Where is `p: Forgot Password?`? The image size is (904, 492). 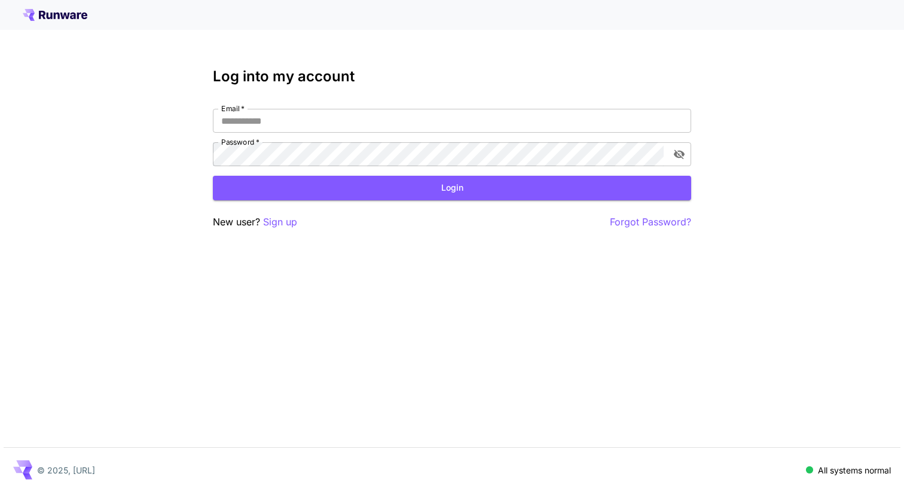 p: Forgot Password? is located at coordinates (650, 222).